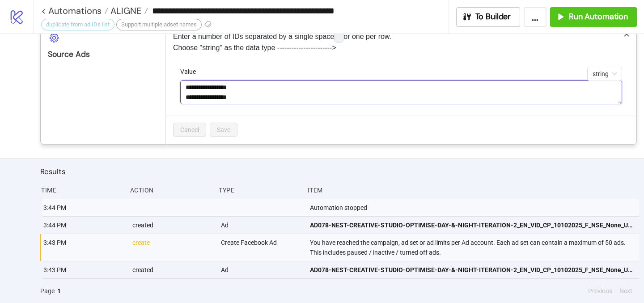  I want to click on div: Source Ads, so click(103, 54).